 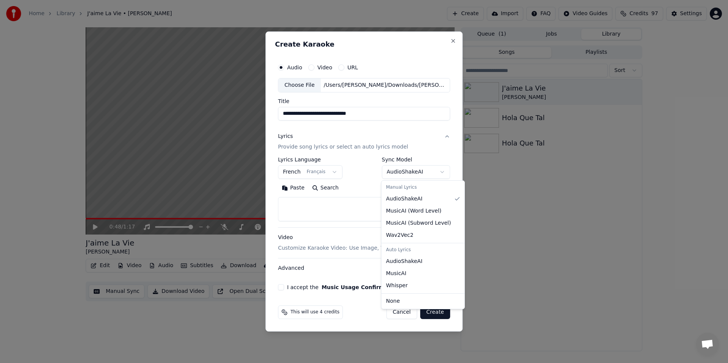 What do you see at coordinates (423, 188) in the screenshot?
I see `div: Manual Lyrics` at bounding box center [423, 188].